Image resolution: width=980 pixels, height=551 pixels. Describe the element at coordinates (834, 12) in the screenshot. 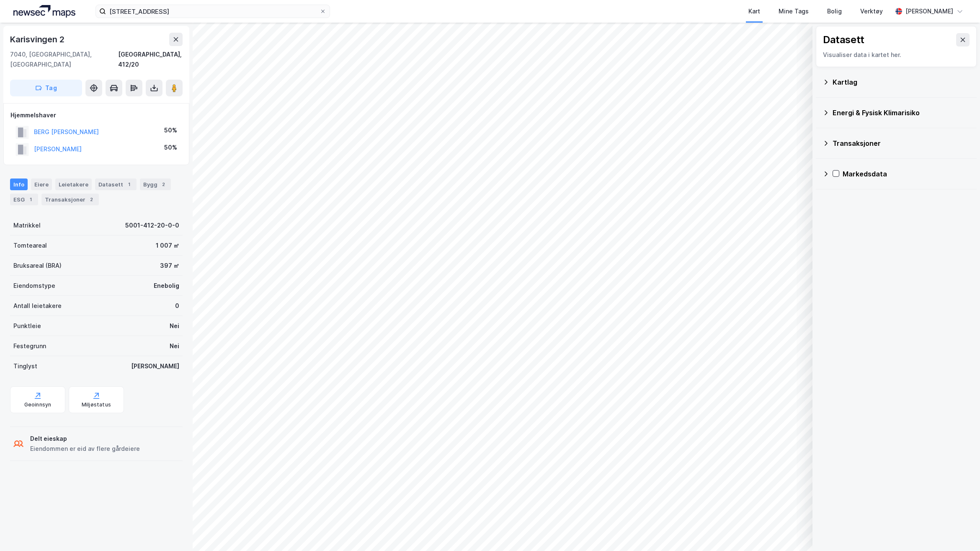

I see `div: Bolig` at that location.